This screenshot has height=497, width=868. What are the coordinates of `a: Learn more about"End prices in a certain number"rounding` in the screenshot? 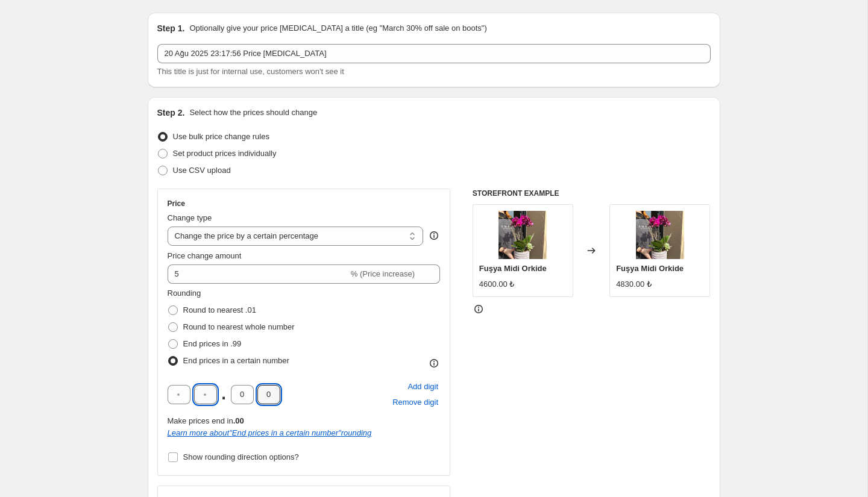 It's located at (270, 432).